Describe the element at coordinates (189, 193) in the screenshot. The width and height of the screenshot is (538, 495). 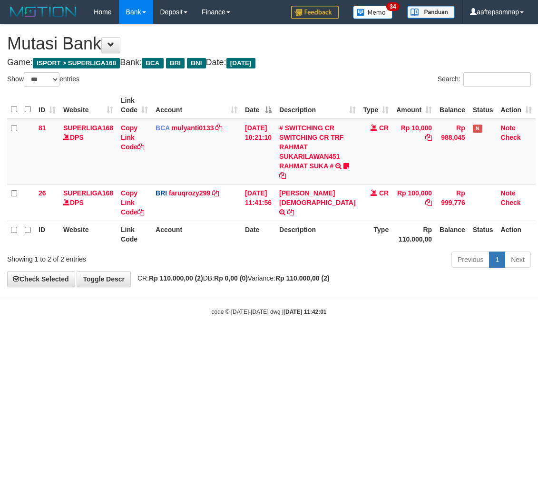
I see `a: faruqrozy299` at that location.